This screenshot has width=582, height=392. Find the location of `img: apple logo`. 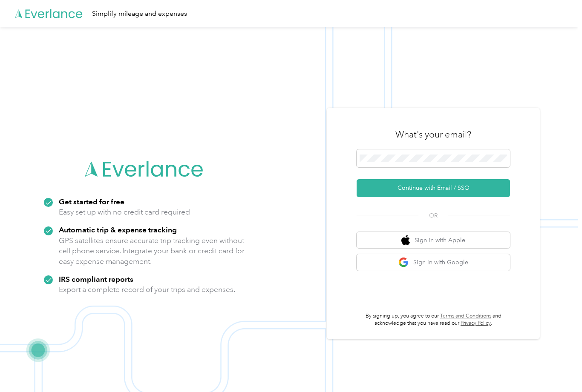

img: apple logo is located at coordinates (406, 240).